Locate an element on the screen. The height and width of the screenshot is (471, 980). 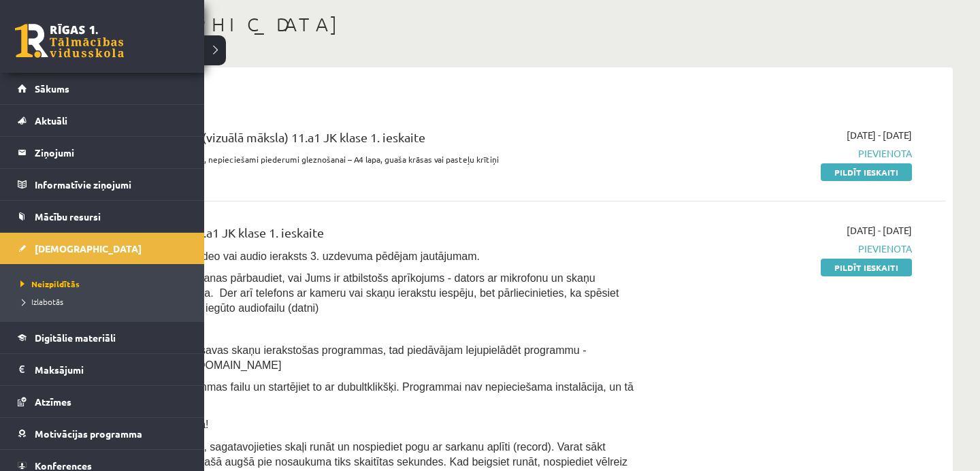
a: Informatīvie ziņojumi is located at coordinates (102, 185).